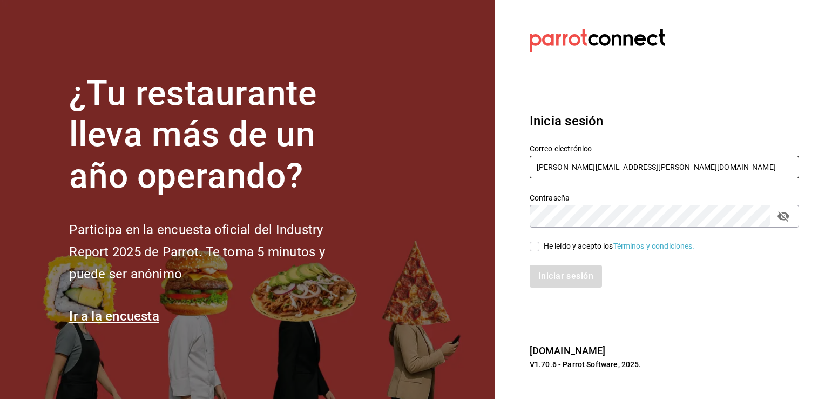 The height and width of the screenshot is (399, 825). What do you see at coordinates (215, 252) in the screenshot?
I see `h2: Participa en la encuesta oficial del Industry Report 2025 de Parrot. Te toma 5 minutos y puede se...` at bounding box center [215, 252].